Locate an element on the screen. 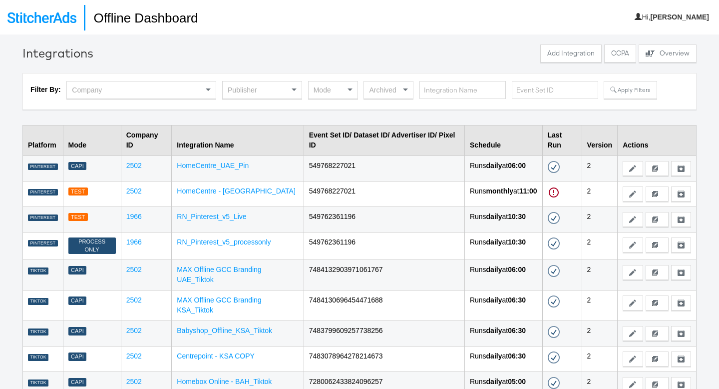 This screenshot has width=719, height=389. a: Centrepoint - KSA COPY is located at coordinates (216, 356).